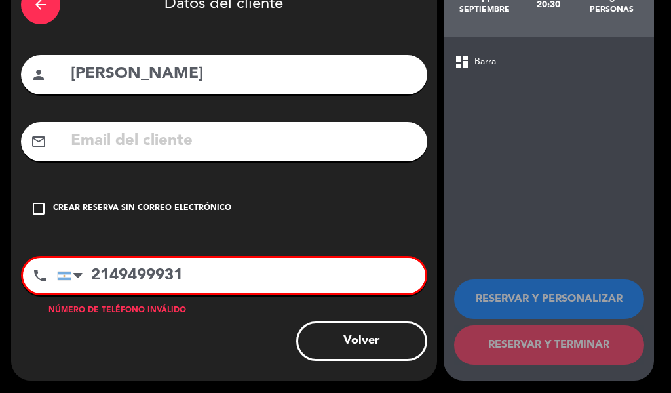  I want to click on div: Crear reserva sin correo electrónico, so click(142, 208).